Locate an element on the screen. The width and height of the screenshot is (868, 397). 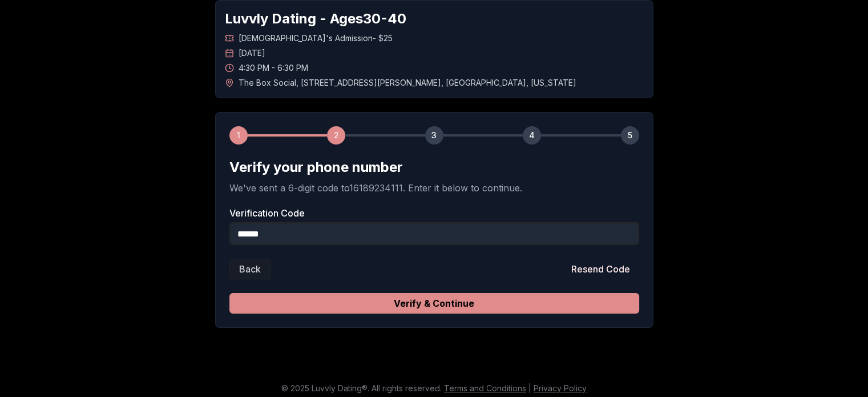
div: 2 is located at coordinates (336, 136).